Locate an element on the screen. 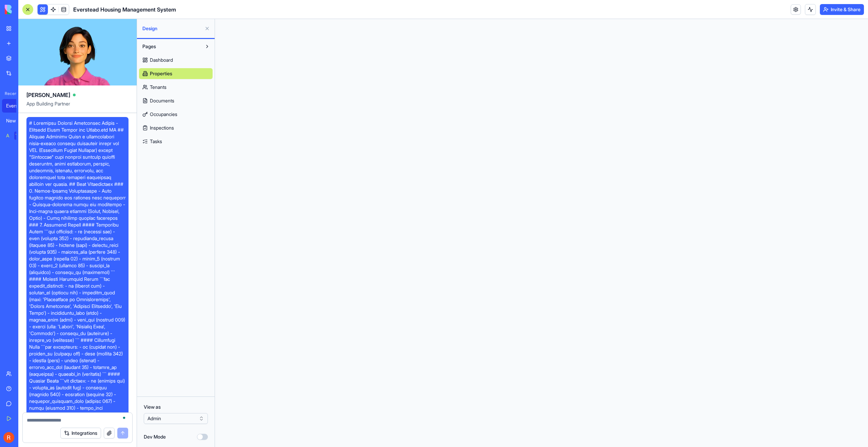  div: AI Logo Generator is located at coordinates (8, 135).